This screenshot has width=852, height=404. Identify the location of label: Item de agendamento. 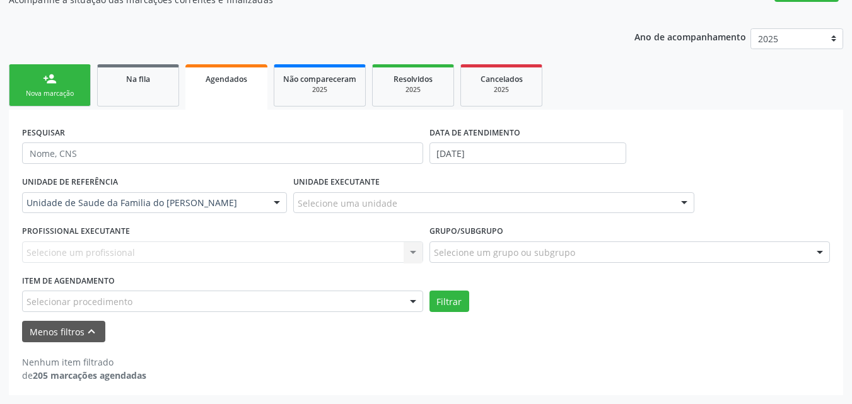
(68, 281).